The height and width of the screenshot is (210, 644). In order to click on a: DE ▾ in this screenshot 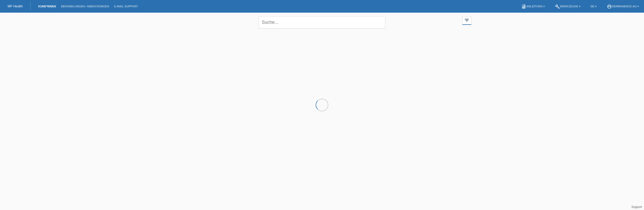, I will do `click(594, 6)`.